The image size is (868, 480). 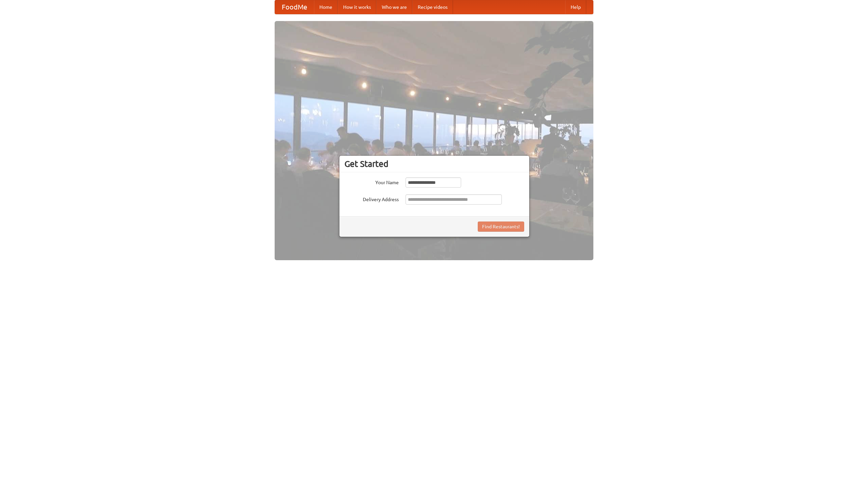 I want to click on a: Recipe videos, so click(x=433, y=7).